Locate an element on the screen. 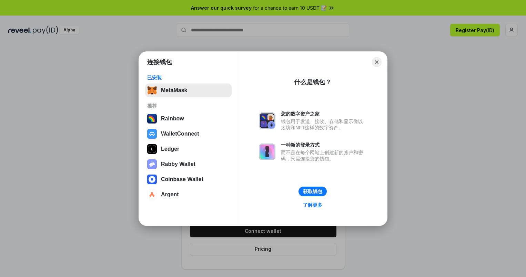  button: Coinbase Wallet is located at coordinates (188, 179).